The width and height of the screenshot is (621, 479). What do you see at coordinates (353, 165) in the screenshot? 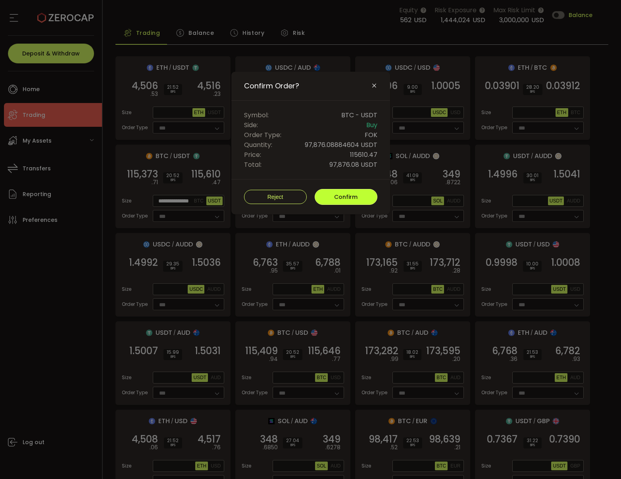
I see `span: 97,876.08 USDT` at bounding box center [353, 165].